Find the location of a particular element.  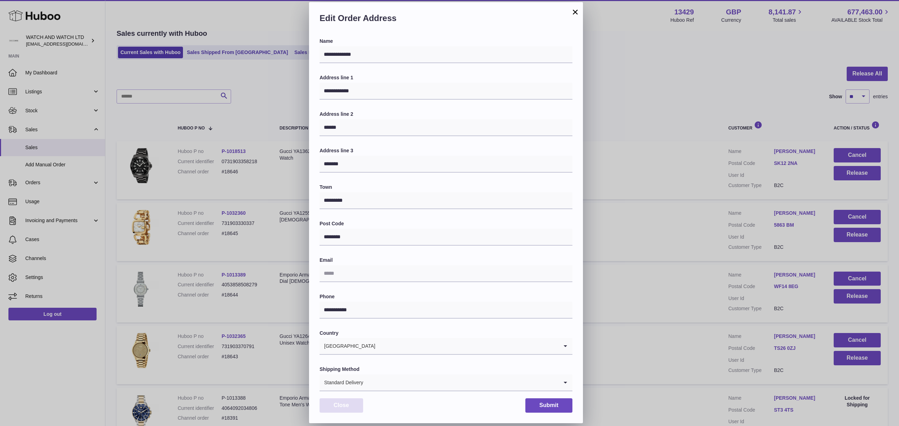

label: Phone is located at coordinates (446, 297).